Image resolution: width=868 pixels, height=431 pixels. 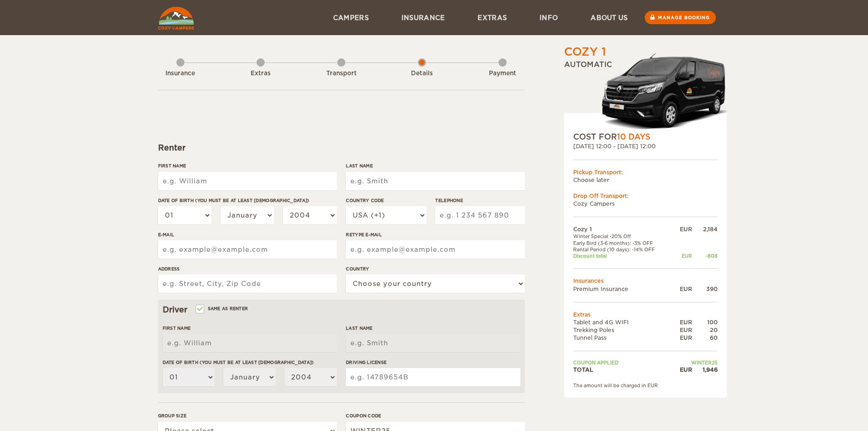 What do you see at coordinates (645, 196) in the screenshot?
I see `div: Drop Off Transport:` at bounding box center [645, 196].